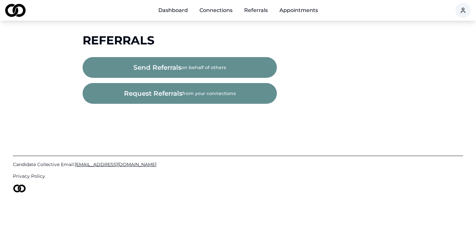 The height and width of the screenshot is (241, 476). Describe the element at coordinates (216, 10) in the screenshot. I see `a: Connections` at that location.